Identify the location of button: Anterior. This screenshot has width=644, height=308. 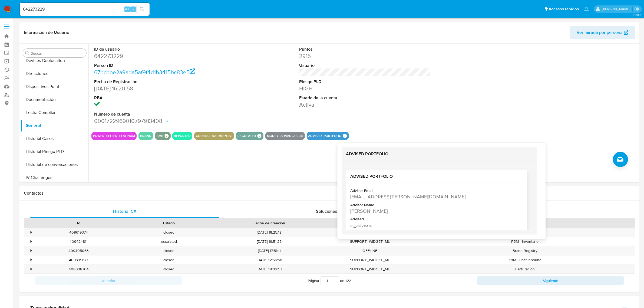
(109, 280).